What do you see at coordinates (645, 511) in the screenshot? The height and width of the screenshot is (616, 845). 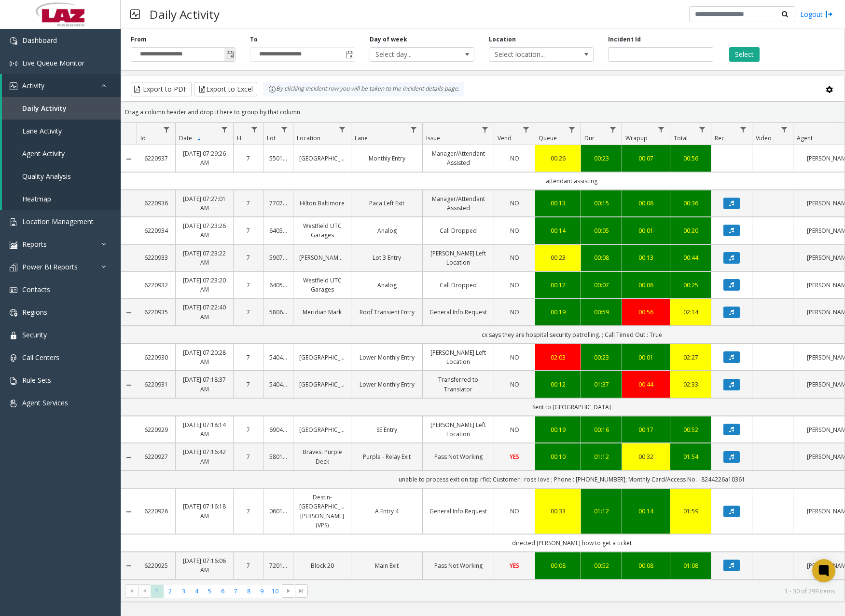 I see `div: 00:14` at bounding box center [645, 511].